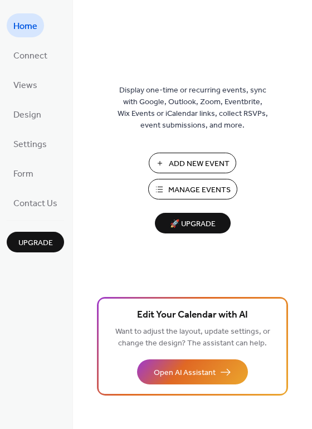 The height and width of the screenshot is (429, 312). Describe the element at coordinates (27, 114) in the screenshot. I see `a: Design` at that location.